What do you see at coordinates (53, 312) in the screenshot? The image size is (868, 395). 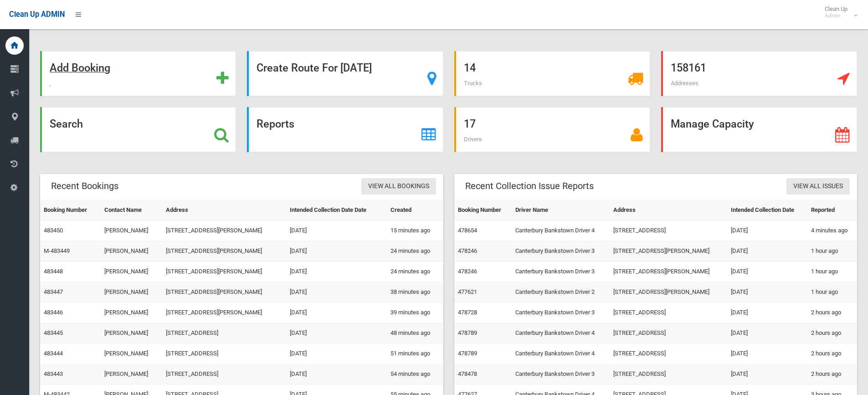 I see `a: 483446` at bounding box center [53, 312].